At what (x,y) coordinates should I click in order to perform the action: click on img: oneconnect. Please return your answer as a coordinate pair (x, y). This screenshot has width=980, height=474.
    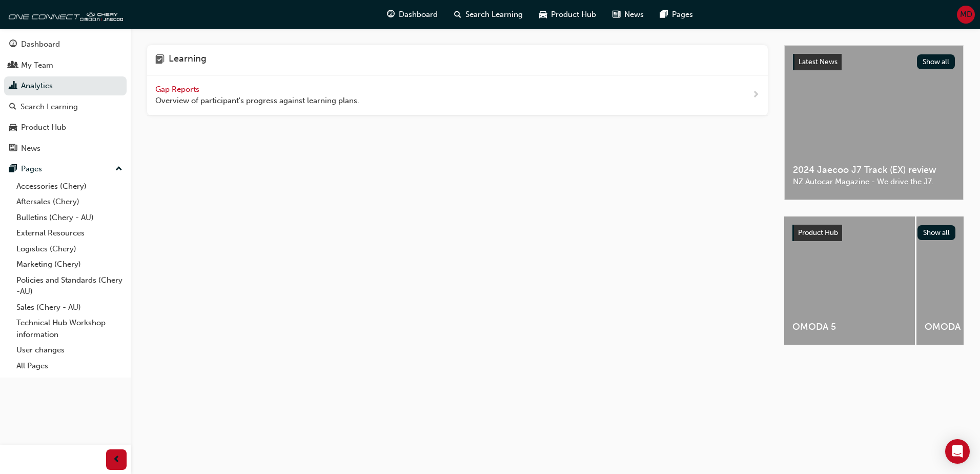
    Looking at the image, I should click on (64, 15).